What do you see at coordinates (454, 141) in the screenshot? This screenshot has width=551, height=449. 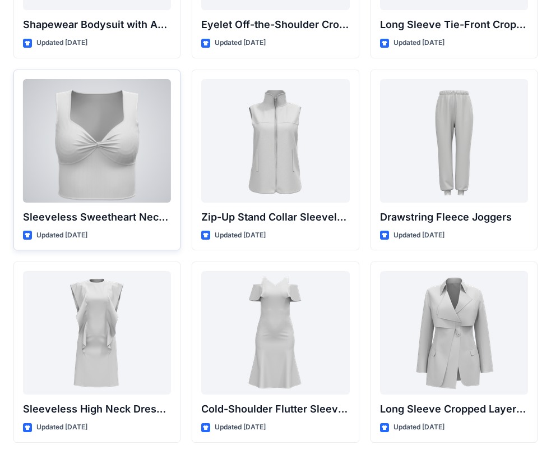 I see `a: Drawstring Fleece Joggers` at bounding box center [454, 141].